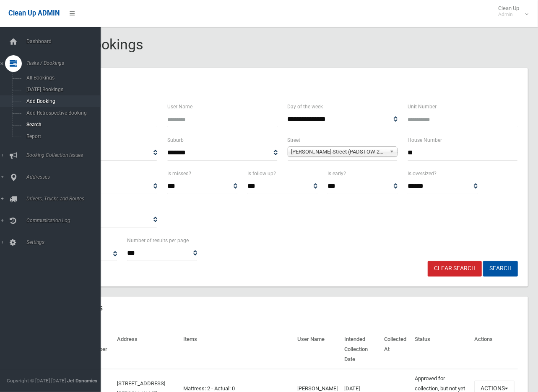 This screenshot has width=538, height=392. I want to click on span: Dashboard, so click(66, 41).